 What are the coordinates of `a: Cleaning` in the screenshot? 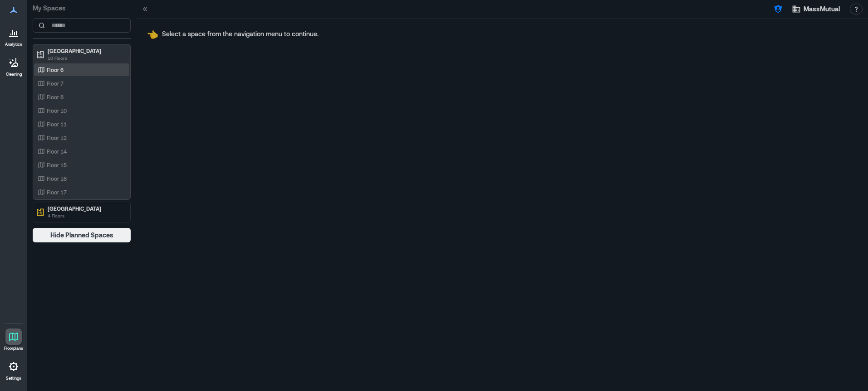 It's located at (13, 66).